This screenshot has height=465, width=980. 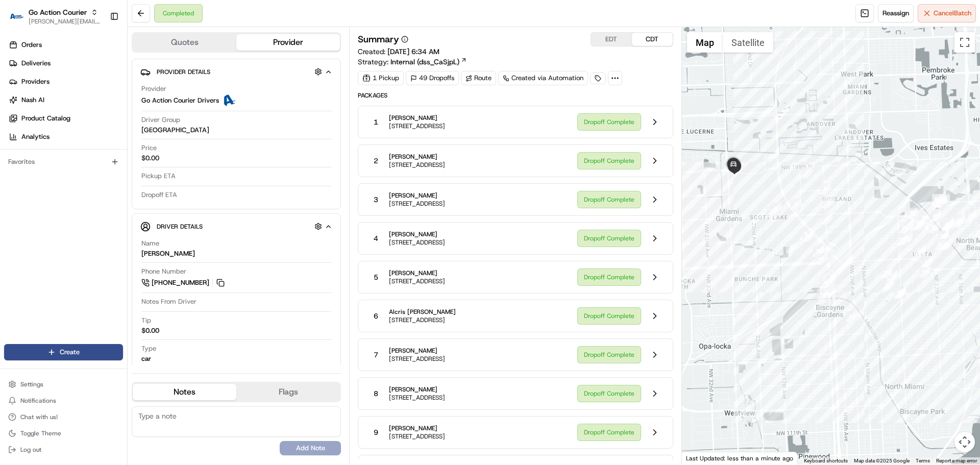 I want to click on span: Packages, so click(x=515, y=95).